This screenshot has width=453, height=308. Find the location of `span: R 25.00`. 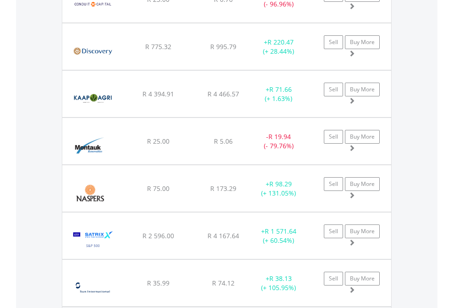

span: R 25.00 is located at coordinates (158, 141).